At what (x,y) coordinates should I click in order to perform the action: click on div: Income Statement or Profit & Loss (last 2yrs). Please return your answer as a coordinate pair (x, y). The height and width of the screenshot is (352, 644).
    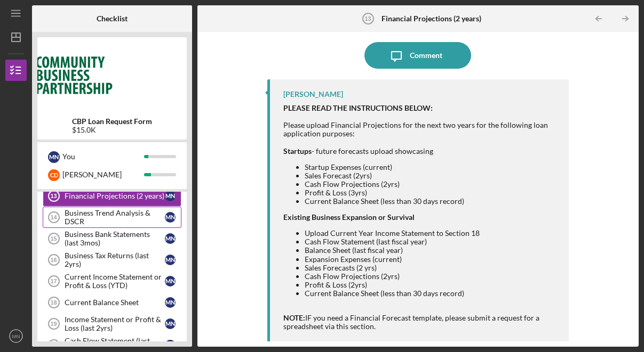
    Looking at the image, I should click on (115, 324).